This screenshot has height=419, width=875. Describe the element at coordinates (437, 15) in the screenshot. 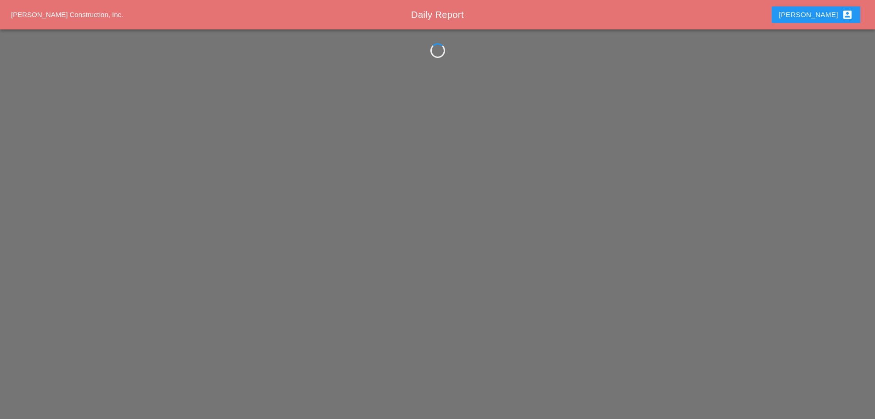

I see `span: Daily Report` at that location.